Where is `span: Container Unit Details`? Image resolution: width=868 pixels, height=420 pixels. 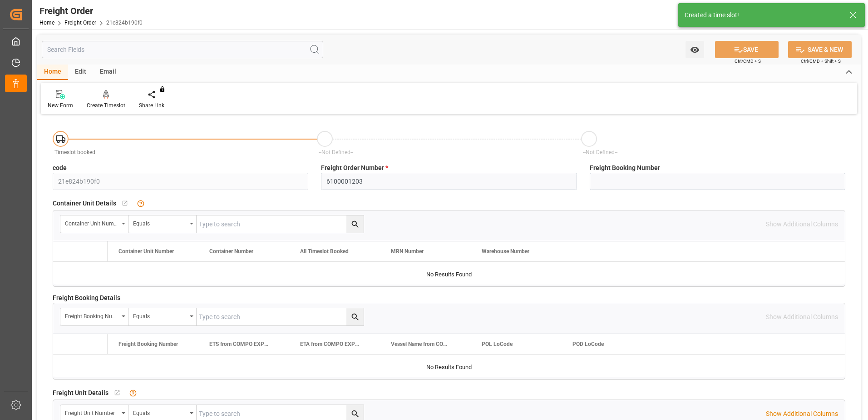
span: Container Unit Details is located at coordinates (84, 203).